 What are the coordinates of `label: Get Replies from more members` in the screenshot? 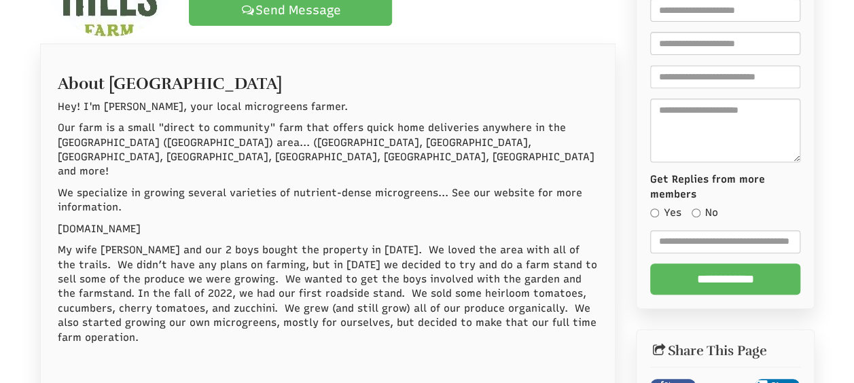 It's located at (725, 187).